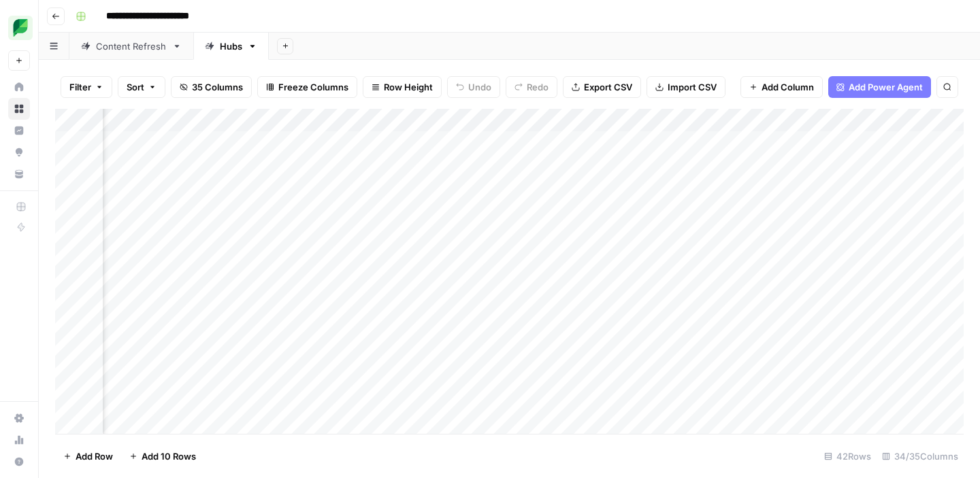 The height and width of the screenshot is (478, 980). What do you see at coordinates (94, 456) in the screenshot?
I see `span: Add Row` at bounding box center [94, 456].